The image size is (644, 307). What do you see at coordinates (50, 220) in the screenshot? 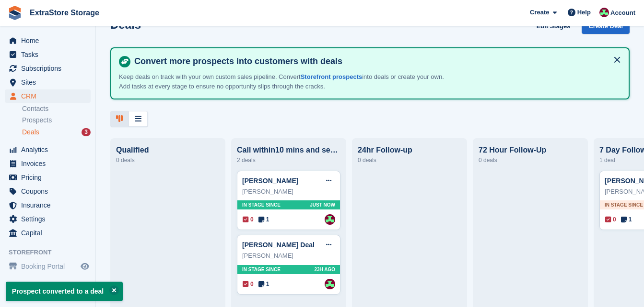
I see `span: Settings` at bounding box center [50, 220].